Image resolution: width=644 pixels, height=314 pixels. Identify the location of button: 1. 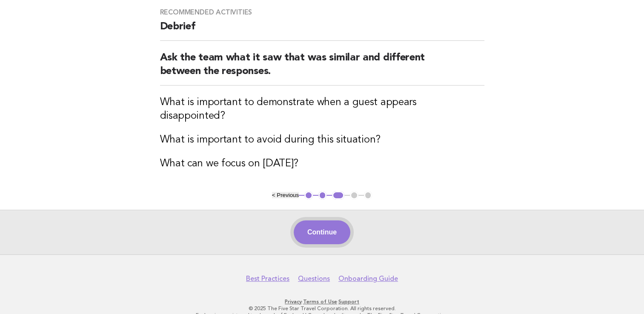
(309, 195).